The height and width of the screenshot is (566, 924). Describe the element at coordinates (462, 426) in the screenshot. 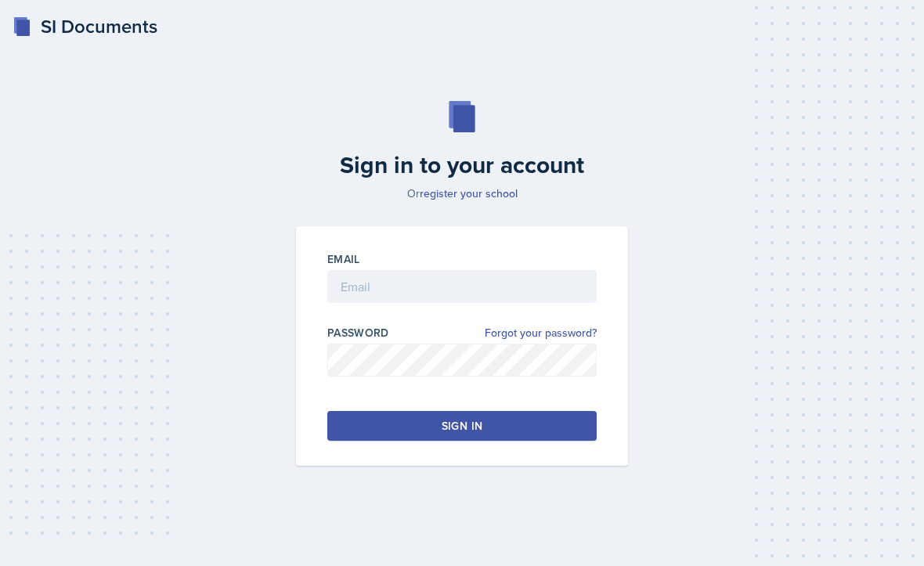

I see `button: Sign in` at that location.